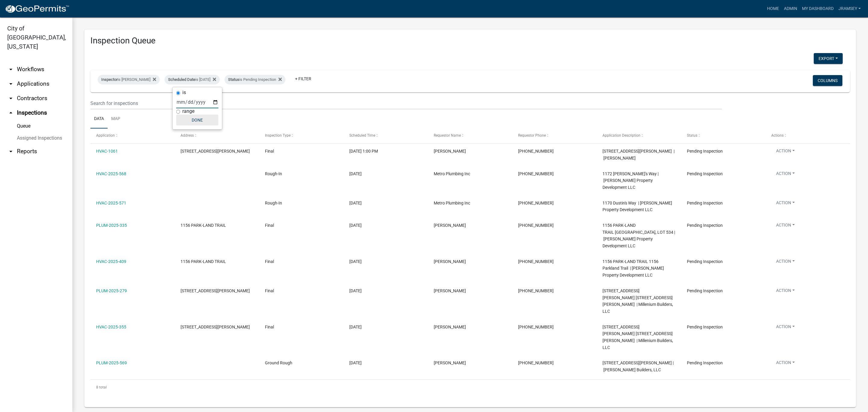 Image resolution: width=868 pixels, height=412 pixels. I want to click on button: Export, so click(827, 58).